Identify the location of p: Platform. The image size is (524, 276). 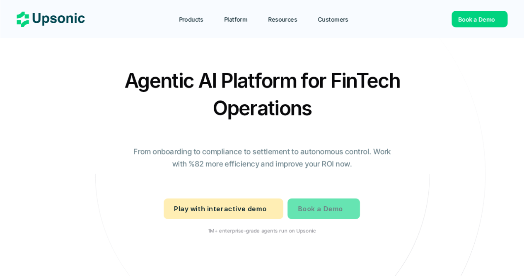
(236, 19).